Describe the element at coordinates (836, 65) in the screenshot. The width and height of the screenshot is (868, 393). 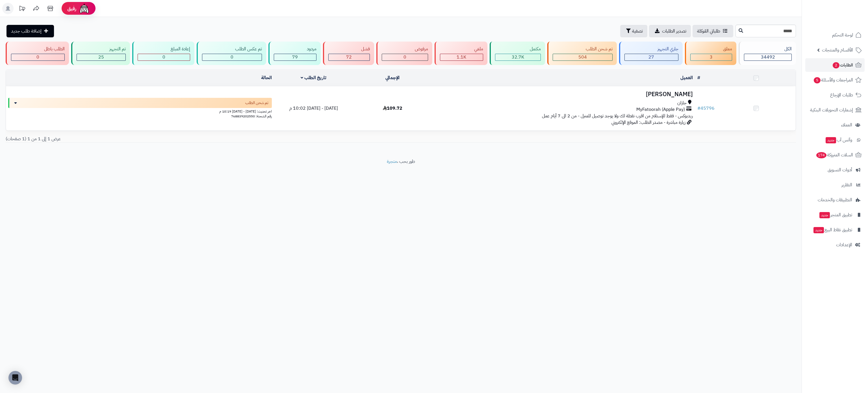
I see `span: 2` at that location.